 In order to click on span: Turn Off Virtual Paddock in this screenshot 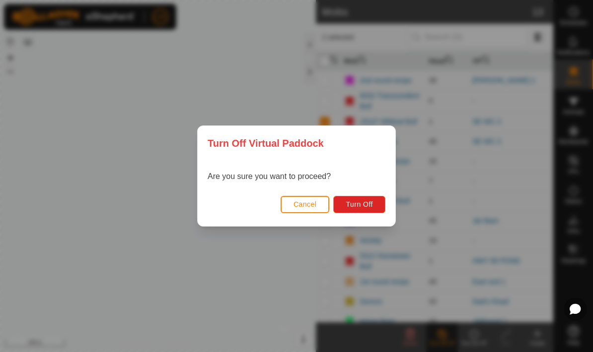, I will do `click(266, 143)`.